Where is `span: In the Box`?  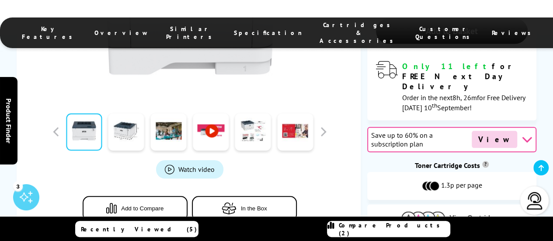
span: In the Box is located at coordinates (254, 208).